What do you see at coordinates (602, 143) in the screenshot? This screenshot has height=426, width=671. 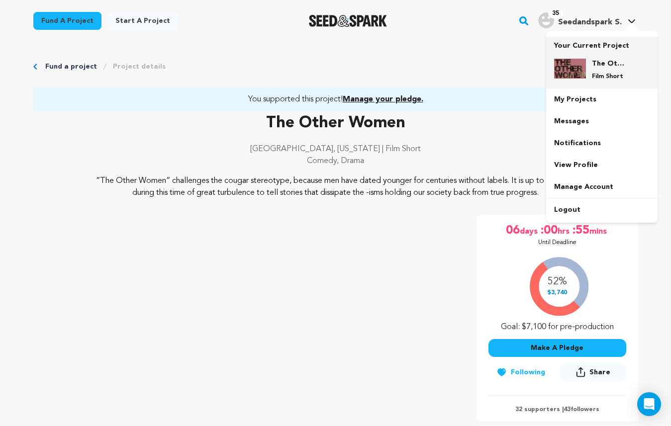 I see `a: Notifications` at bounding box center [602, 143].